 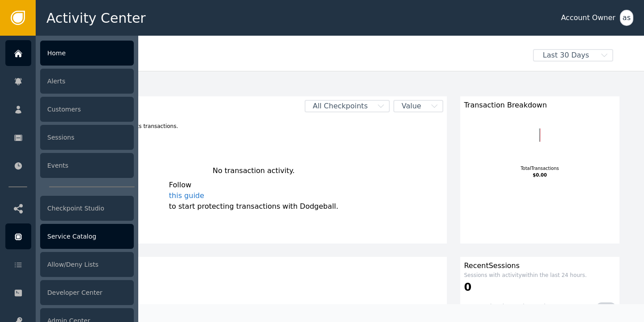 I want to click on span: Activity Center, so click(x=96, y=18).